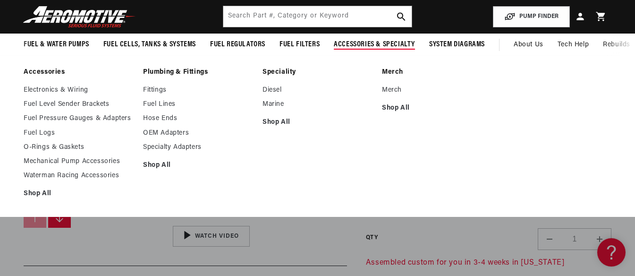  What do you see at coordinates (529, 44) in the screenshot?
I see `span: About Us` at bounding box center [529, 44].